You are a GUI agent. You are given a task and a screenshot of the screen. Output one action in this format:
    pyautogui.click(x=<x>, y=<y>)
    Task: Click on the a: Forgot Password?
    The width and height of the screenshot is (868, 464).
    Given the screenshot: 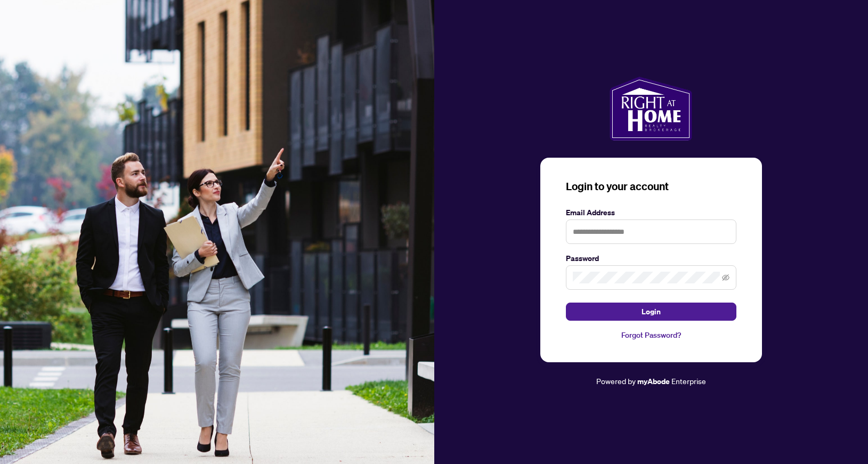 What is the action you would take?
    pyautogui.click(x=651, y=335)
    